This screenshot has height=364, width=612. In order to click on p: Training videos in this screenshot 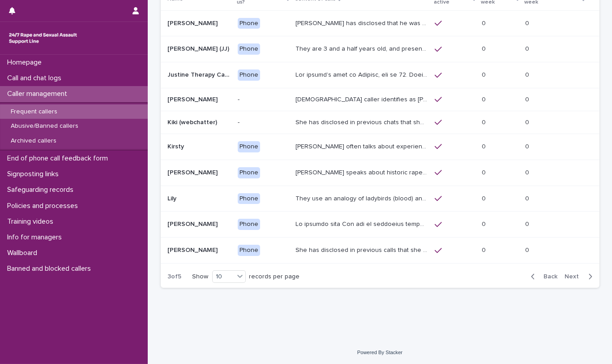, I will do `click(32, 222)`.